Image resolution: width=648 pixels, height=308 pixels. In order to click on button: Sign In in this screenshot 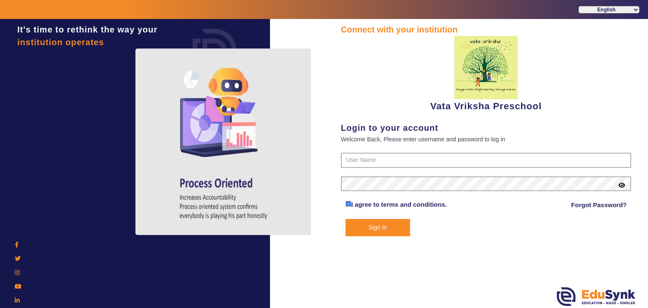, I will do `click(378, 228)`.